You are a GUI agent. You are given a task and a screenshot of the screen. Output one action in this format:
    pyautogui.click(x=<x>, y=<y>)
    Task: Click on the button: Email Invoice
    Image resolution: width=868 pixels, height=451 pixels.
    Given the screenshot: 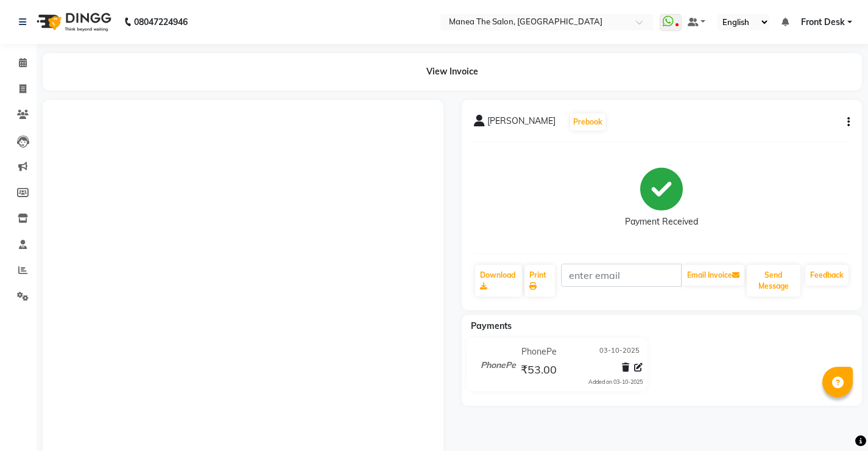 What is the action you would take?
    pyautogui.click(x=713, y=275)
    